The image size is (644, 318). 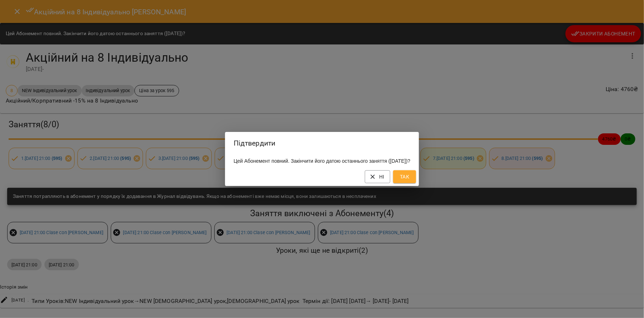 I want to click on button: Ні, so click(x=378, y=177).